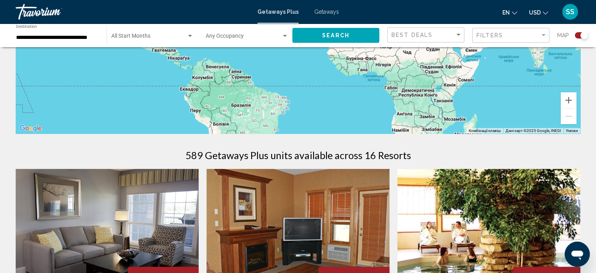  What do you see at coordinates (511, 35) in the screenshot?
I see `button: Filter` at bounding box center [511, 35].